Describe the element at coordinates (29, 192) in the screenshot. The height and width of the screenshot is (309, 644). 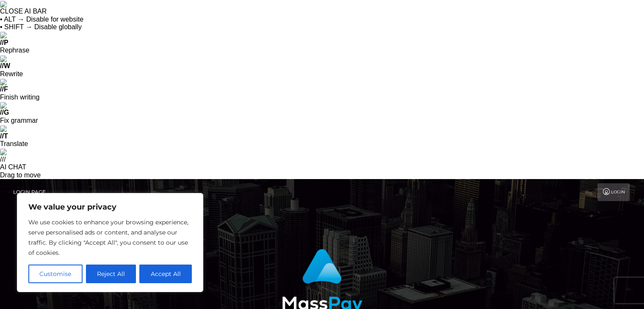
I see `a: Login Page` at that location.